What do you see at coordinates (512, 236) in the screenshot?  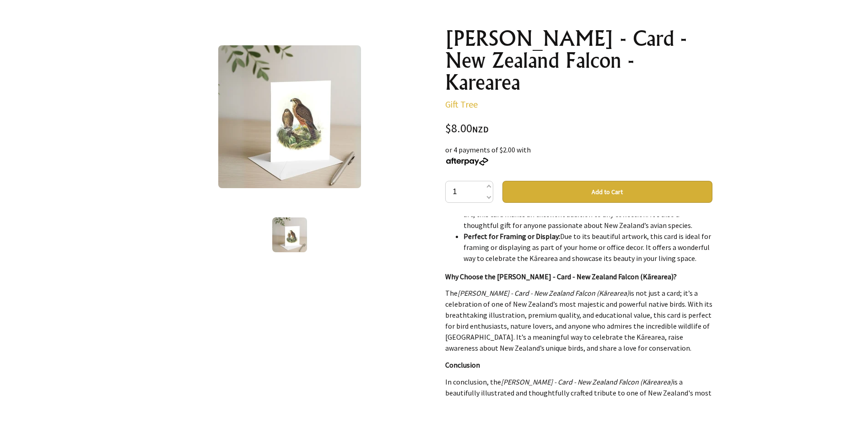 I see `strong: Perfect for Framing or Display:` at bounding box center [512, 236].